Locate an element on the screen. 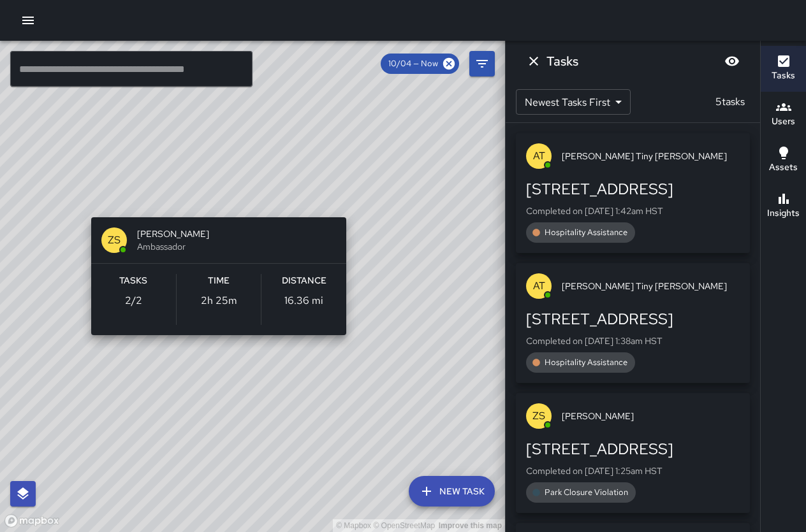  div: Newest Tasks First is located at coordinates (574, 102).